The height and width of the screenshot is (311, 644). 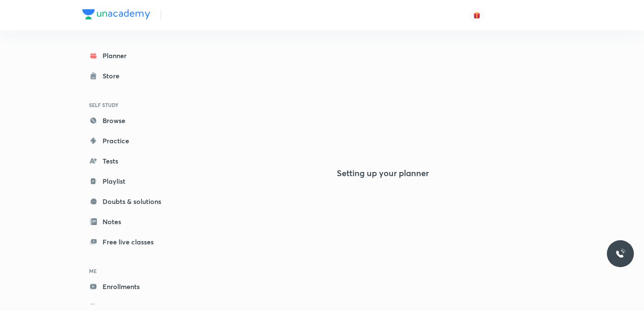 What do you see at coordinates (477, 15) in the screenshot?
I see `img: avatar` at bounding box center [477, 15].